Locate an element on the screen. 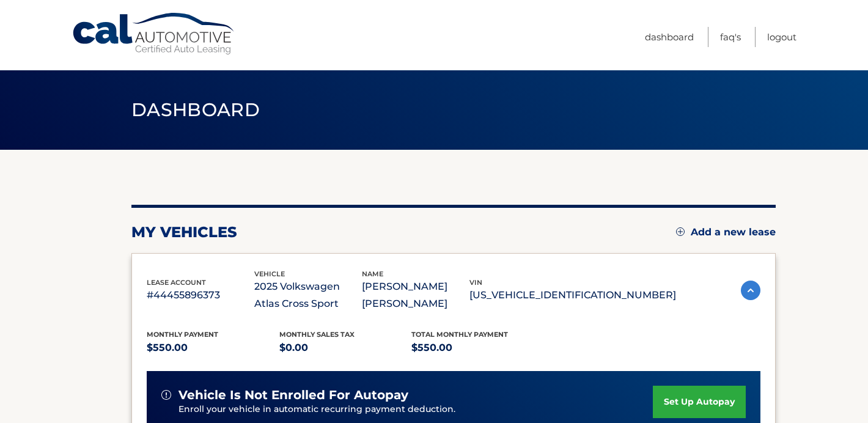 This screenshot has width=868, height=423. a: Dashboard is located at coordinates (669, 37).